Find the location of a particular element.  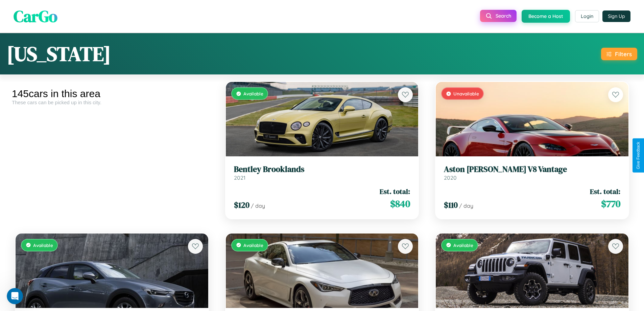

button: Search is located at coordinates (498, 16).